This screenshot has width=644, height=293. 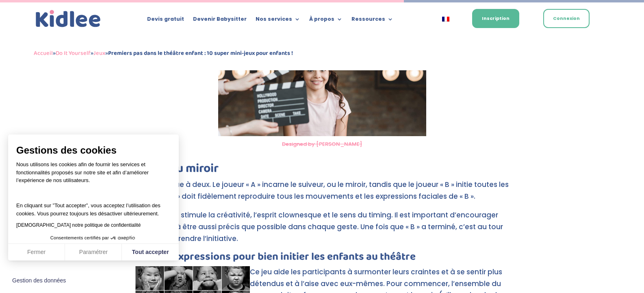 What do you see at coordinates (150, 253) in the screenshot?
I see `button: Tout accepter` at bounding box center [150, 253].